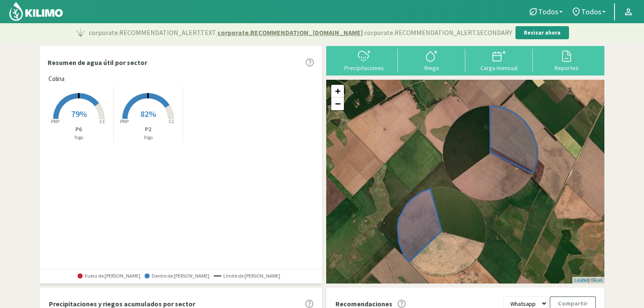 This screenshot has height=308, width=644. What do you see at coordinates (36, 11) in the screenshot?
I see `img: Kilimo` at bounding box center [36, 11].